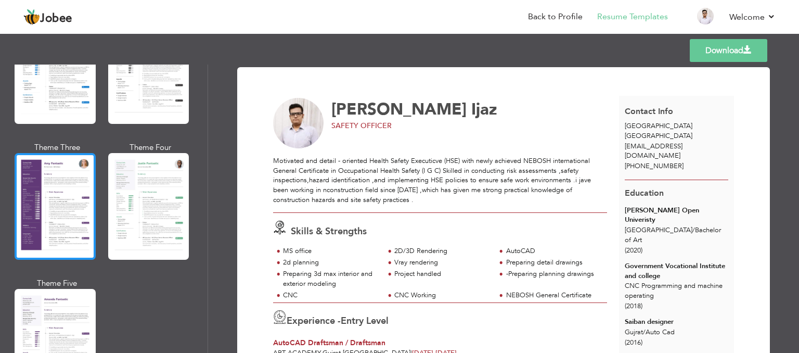 This screenshot has height=353, width=799. Describe the element at coordinates (441, 295) in the screenshot. I see `div: CNC Working` at that location.